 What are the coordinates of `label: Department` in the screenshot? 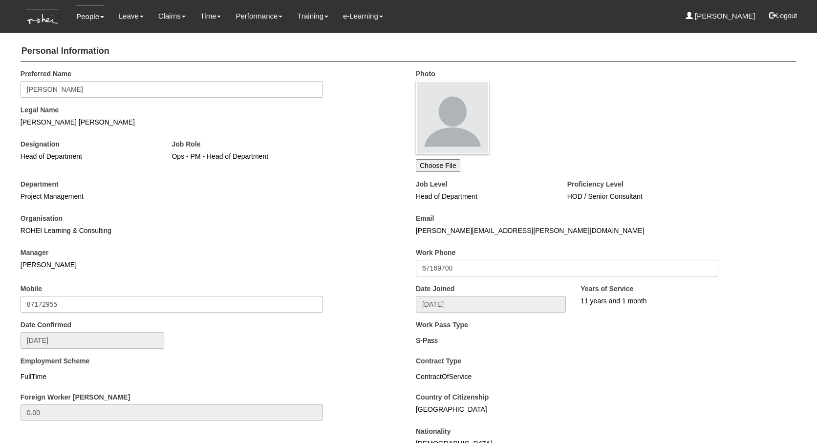 It's located at (40, 184).